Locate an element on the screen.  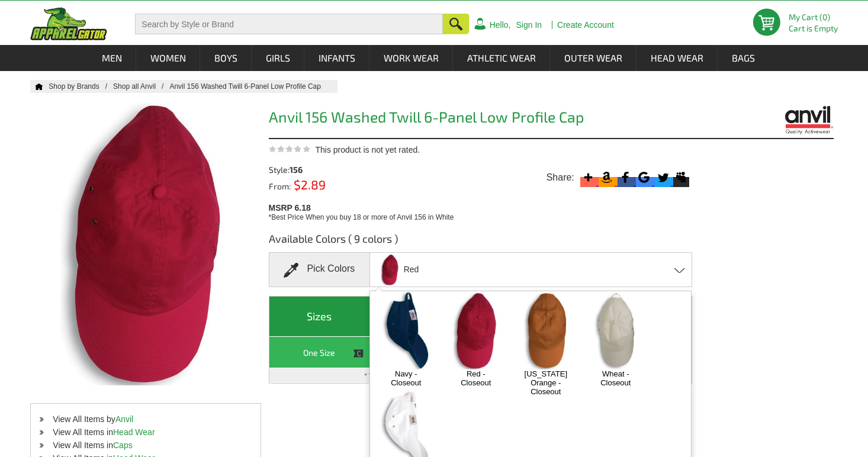
svg: Twitter is located at coordinates (662, 177).